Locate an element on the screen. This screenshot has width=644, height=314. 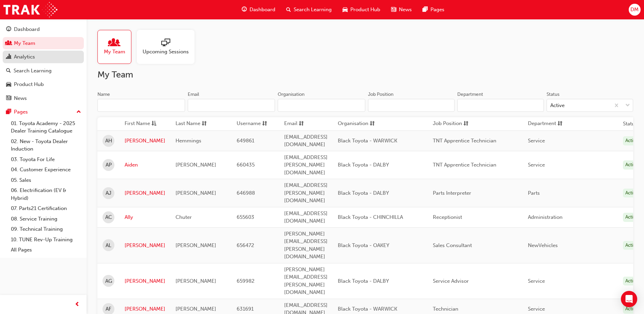
a: pages-iconPages is located at coordinates (433, 9).